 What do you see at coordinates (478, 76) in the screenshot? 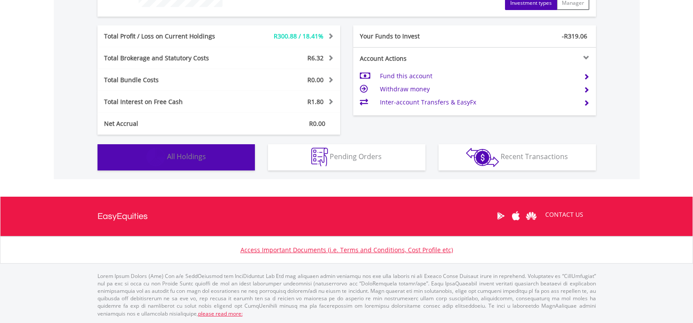
I see `td: Fund this account` at bounding box center [478, 76].